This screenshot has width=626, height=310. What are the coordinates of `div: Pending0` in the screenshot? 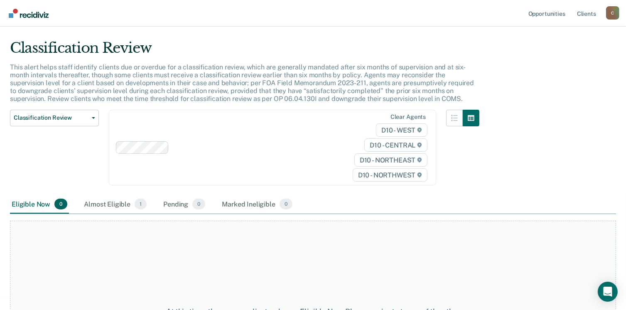 It's located at (184, 204).